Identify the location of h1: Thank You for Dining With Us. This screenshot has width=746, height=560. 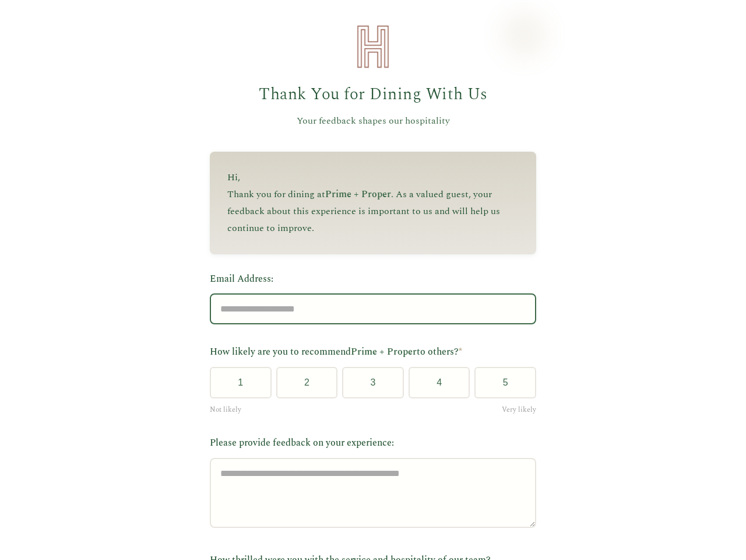
(373, 95).